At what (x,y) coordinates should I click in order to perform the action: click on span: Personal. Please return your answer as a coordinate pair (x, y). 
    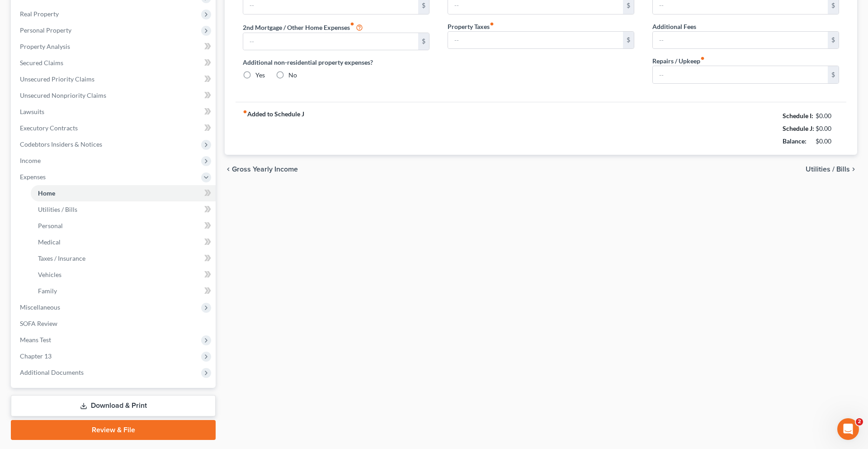
    Looking at the image, I should click on (50, 225).